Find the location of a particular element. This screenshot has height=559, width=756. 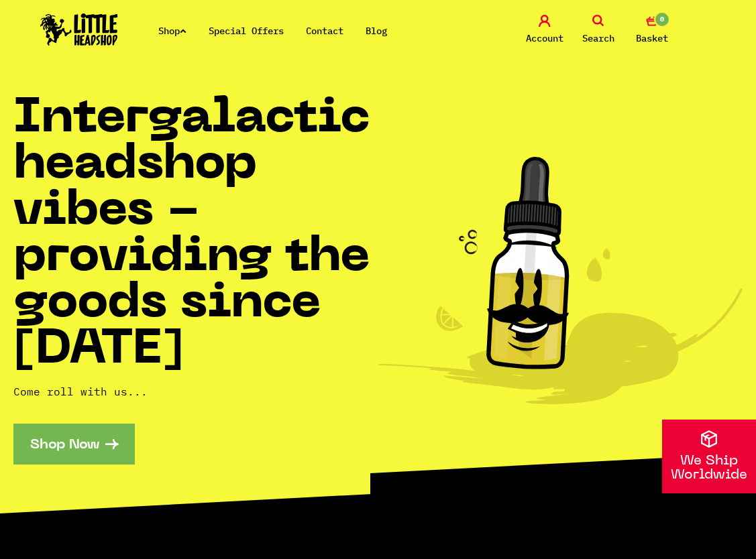

p: Come roll with us... is located at coordinates (196, 391).